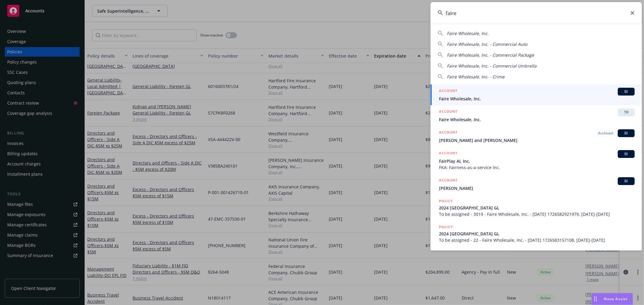  What do you see at coordinates (537, 161) in the screenshot?
I see `span: FairPlay AI, Inc.` at bounding box center [537, 161].